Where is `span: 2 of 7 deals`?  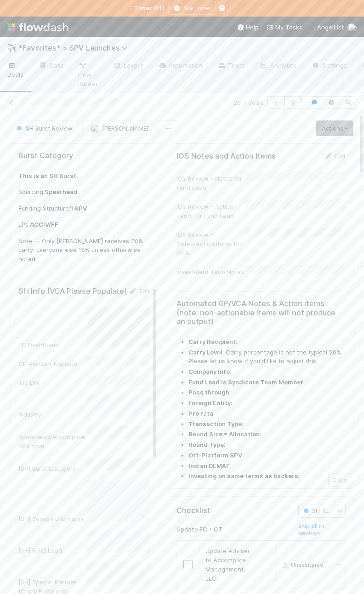 span: 2 of 7 deals is located at coordinates (248, 103).